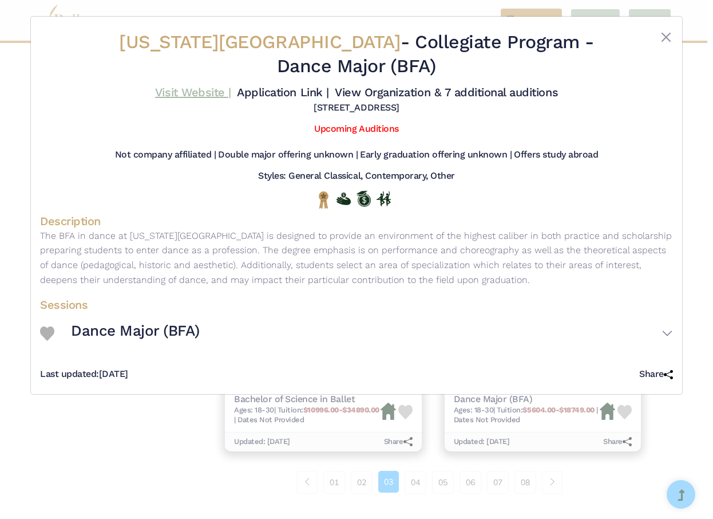 The height and width of the screenshot is (519, 713). What do you see at coordinates (344, 199) in the screenshot?
I see `img: Offers Financial Aid` at bounding box center [344, 199].